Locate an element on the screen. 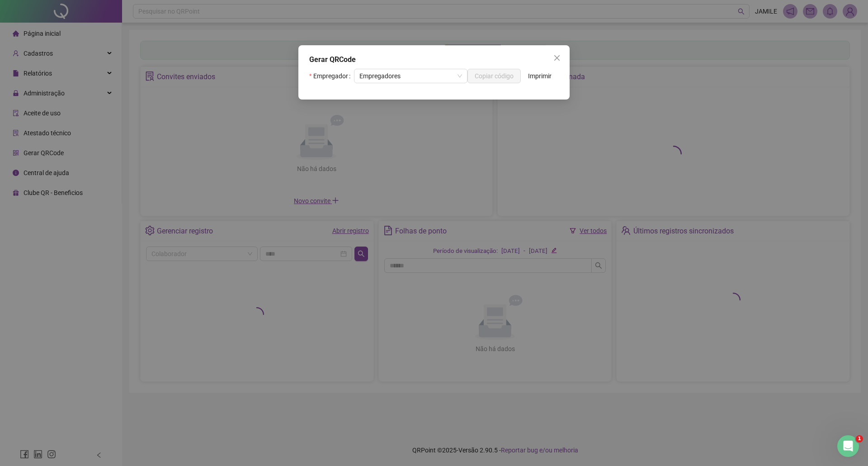 This screenshot has width=868, height=466. div: Gerar QRCode is located at coordinates (434, 60).